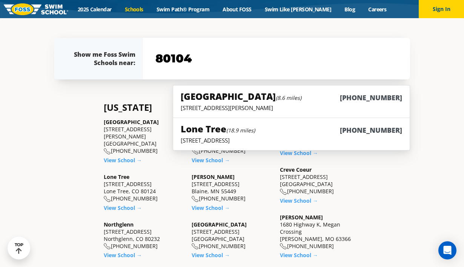 This screenshot has height=267, width=464. I want to click on a: Northglenn, so click(119, 224).